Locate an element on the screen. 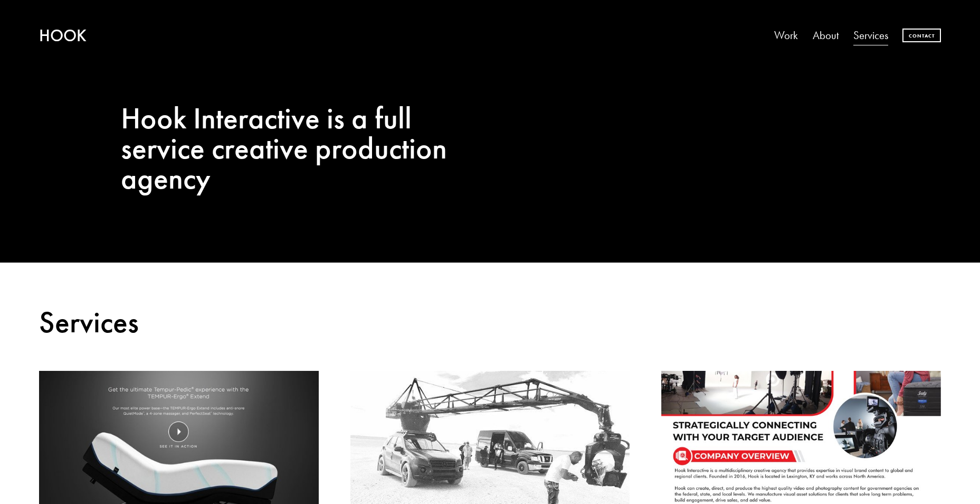  h2: Hook Interactive is a full service creative production agency is located at coordinates (306, 149).